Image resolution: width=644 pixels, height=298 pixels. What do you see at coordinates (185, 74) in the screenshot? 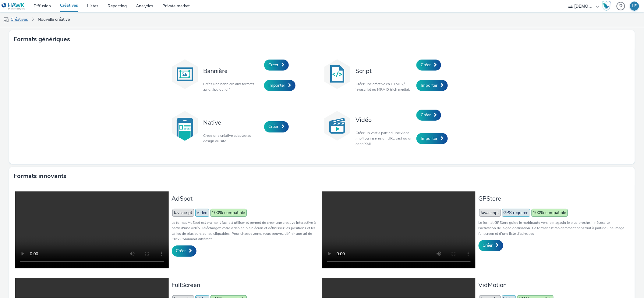
I see `img: banner.svg` at bounding box center [185, 74].